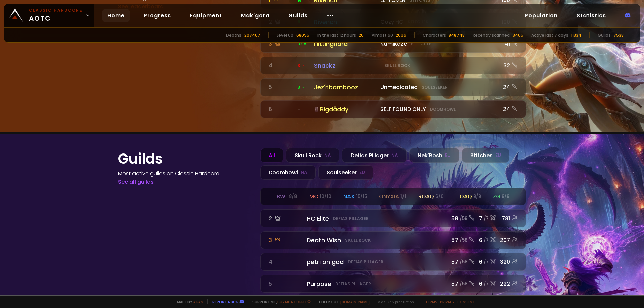 The image size is (644, 308). I want to click on a: See all guilds, so click(136, 181).